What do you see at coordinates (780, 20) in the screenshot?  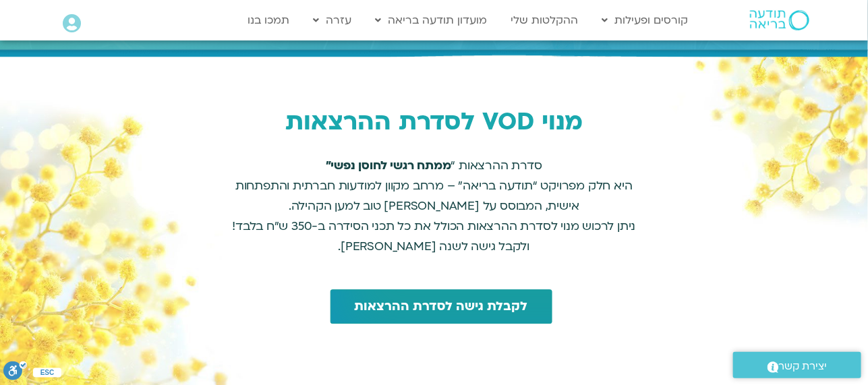 I see `img: תודעה בריאה` at bounding box center [780, 20].